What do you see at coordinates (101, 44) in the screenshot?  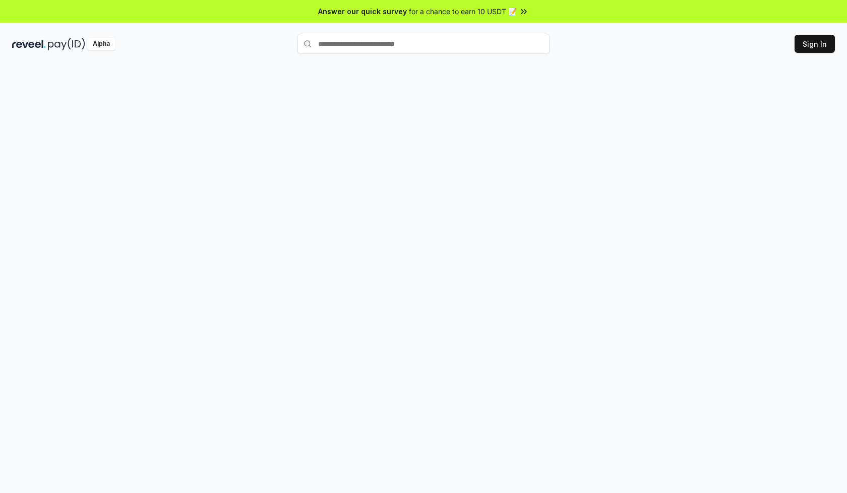 I see `div: Alpha` at bounding box center [101, 44].